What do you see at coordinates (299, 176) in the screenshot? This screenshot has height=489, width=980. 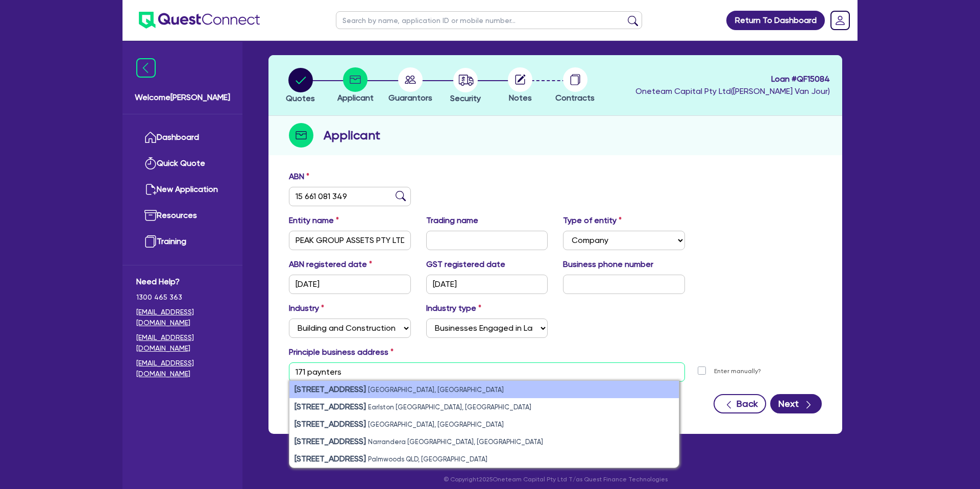 I see `label: ABN` at bounding box center [299, 176].